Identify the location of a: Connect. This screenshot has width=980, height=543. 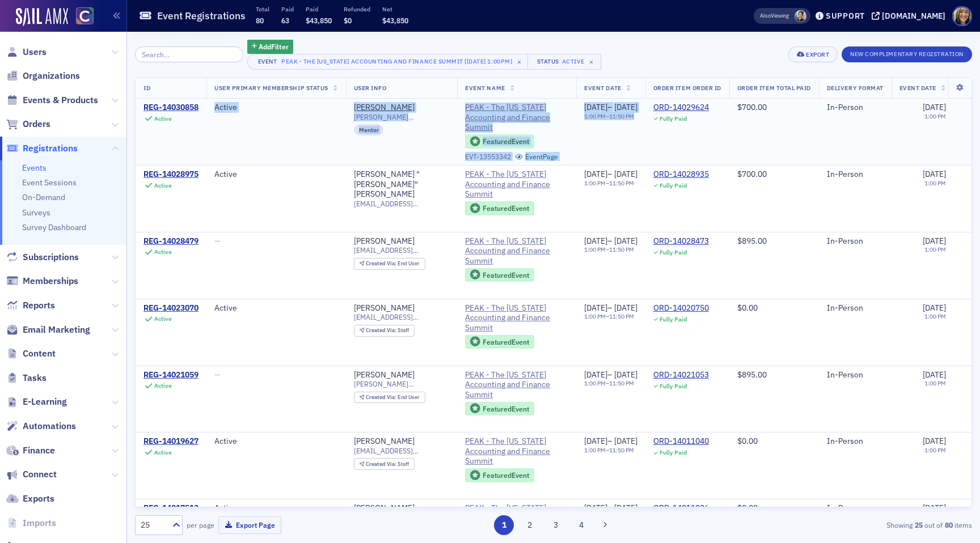
(31, 474).